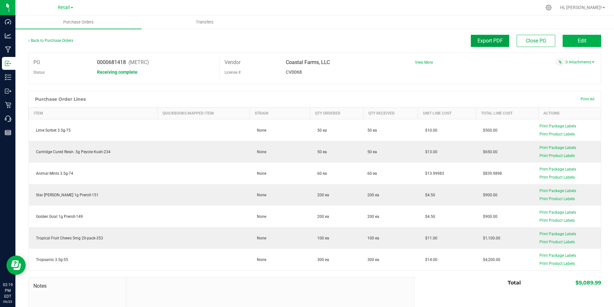 Image resolution: width=614 pixels, height=307 pixels. Describe the element at coordinates (8, 119) in the screenshot. I see `inline-svg: Call Center` at that location.